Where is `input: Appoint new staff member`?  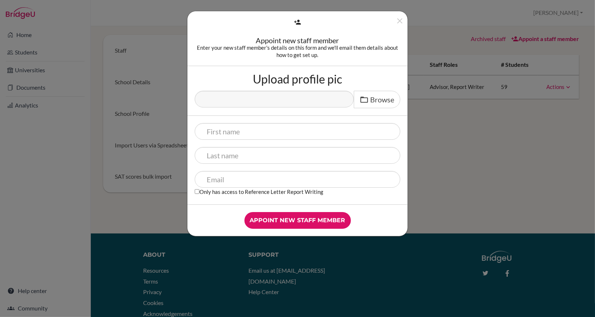
input: Appoint new staff member is located at coordinates (297, 220).